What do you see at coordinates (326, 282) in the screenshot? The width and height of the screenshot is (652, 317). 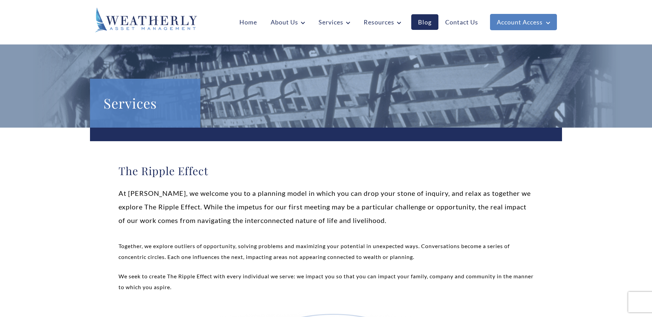 I see `p: We seek to create The Ripple Effect with every individual we serve: we impact you so that you can...` at bounding box center [326, 282].